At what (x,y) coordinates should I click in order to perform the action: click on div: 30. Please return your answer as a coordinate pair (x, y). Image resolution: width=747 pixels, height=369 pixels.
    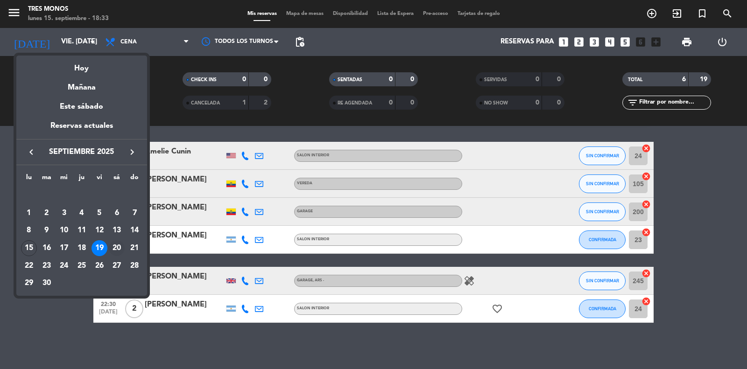
    Looking at the image, I should click on (47, 283).